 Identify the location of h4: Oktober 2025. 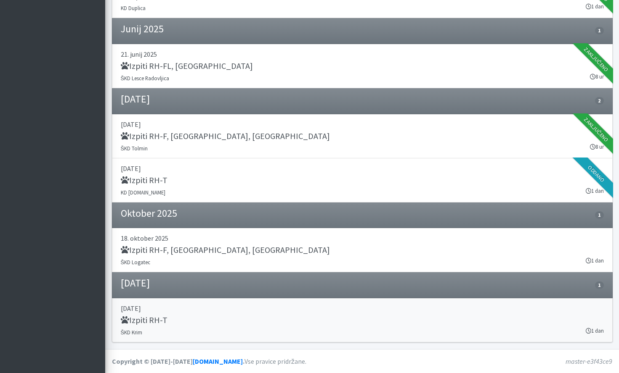
(149, 214).